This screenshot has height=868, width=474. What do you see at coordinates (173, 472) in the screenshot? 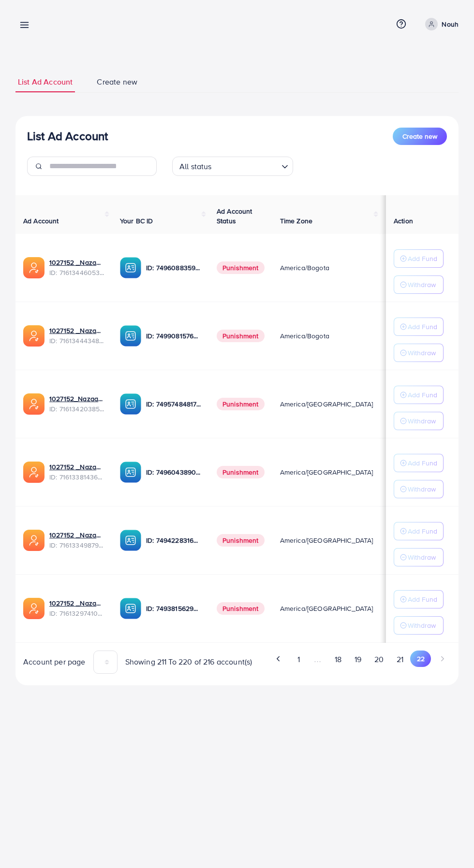
I see `p: ID: 7496043890580914193` at bounding box center [173, 472].